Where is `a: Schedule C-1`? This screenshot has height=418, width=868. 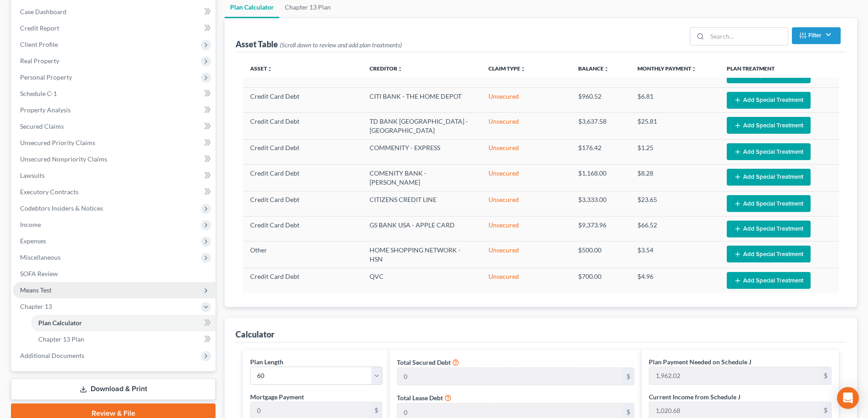 a: Schedule C-1 is located at coordinates (114, 94).